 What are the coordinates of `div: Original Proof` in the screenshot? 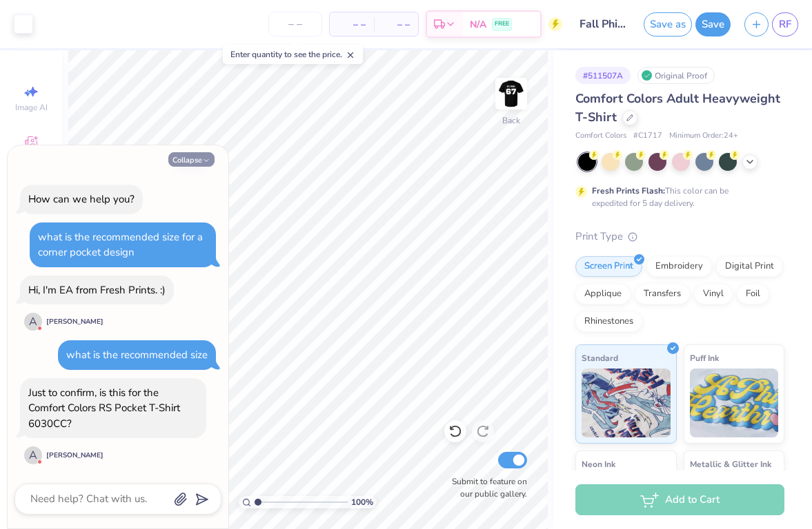 It's located at (676, 75).